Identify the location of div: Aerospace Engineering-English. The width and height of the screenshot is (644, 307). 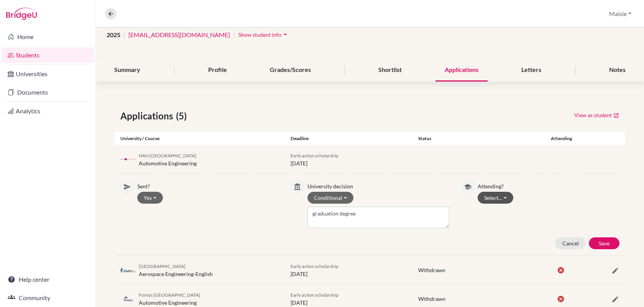
(176, 270).